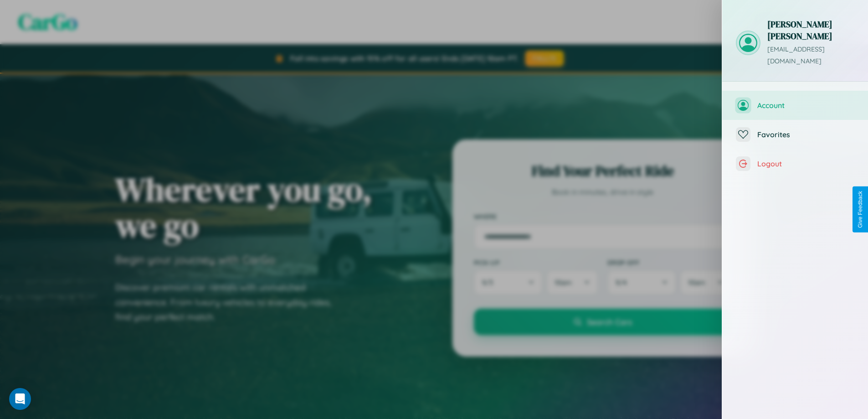 The height and width of the screenshot is (419, 868). What do you see at coordinates (860, 210) in the screenshot?
I see `div: Give Feedback` at bounding box center [860, 210].